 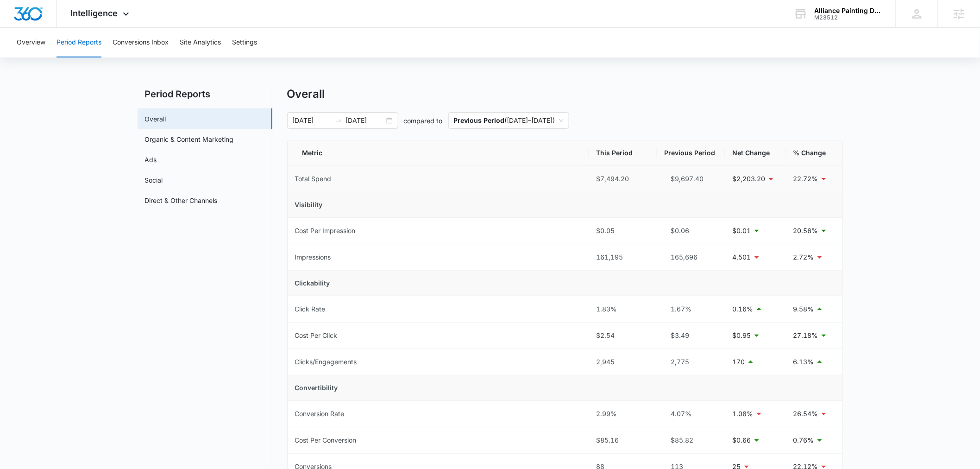 I want to click on div: $0.05, so click(x=623, y=231).